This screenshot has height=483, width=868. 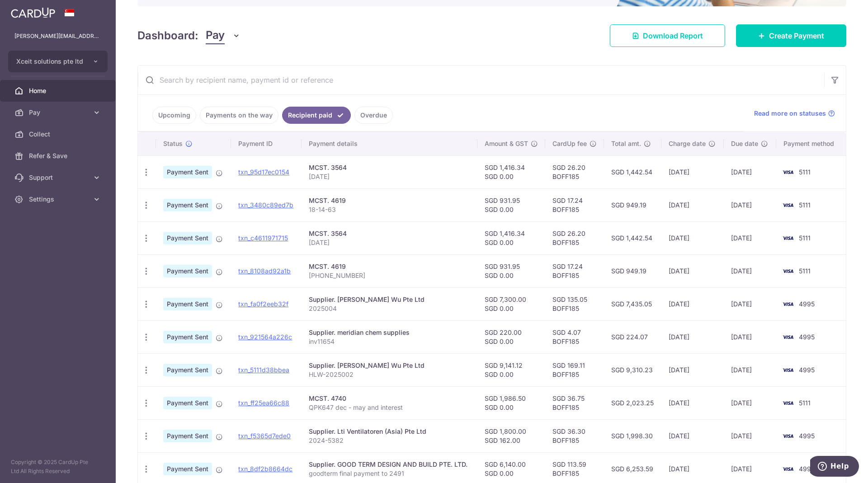 What do you see at coordinates (215, 36) in the screenshot?
I see `span: Pay` at bounding box center [215, 36].